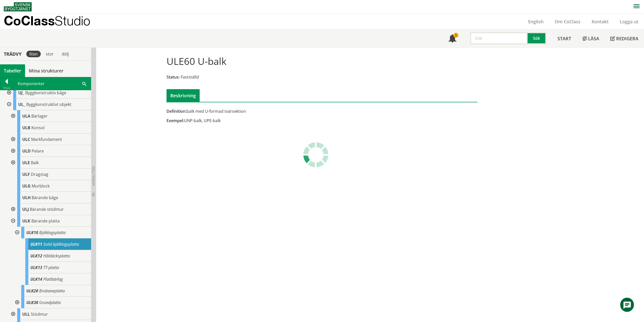  Describe the element at coordinates (537, 38) in the screenshot. I see `button: Sök` at that location.